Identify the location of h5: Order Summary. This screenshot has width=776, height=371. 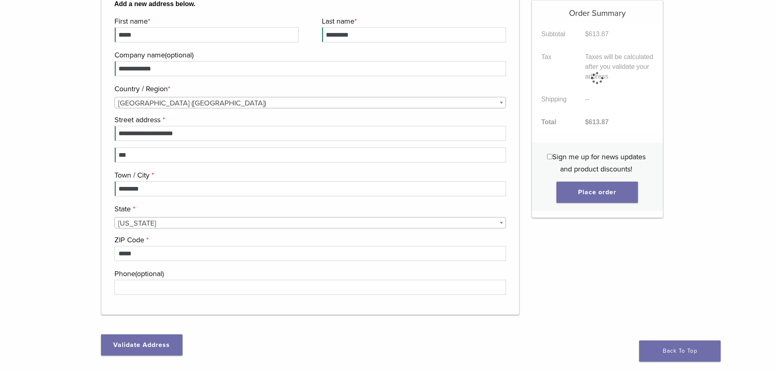
(597, 9).